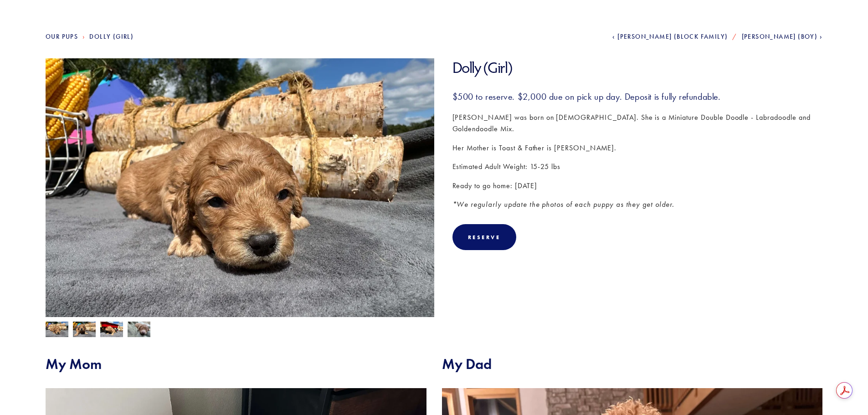  What do you see at coordinates (563, 204) in the screenshot?
I see `em: *We regularly update the photos of each puppy as they get older.` at bounding box center [563, 204].